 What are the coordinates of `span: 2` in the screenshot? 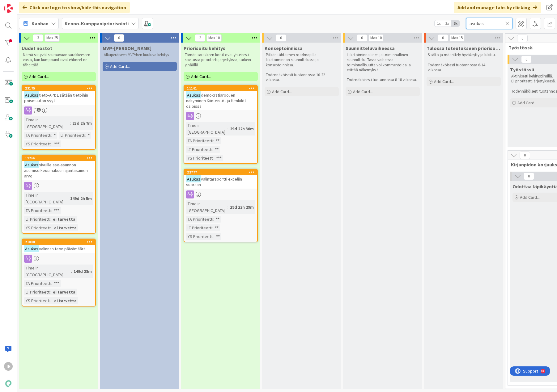 It's located at (200, 38).